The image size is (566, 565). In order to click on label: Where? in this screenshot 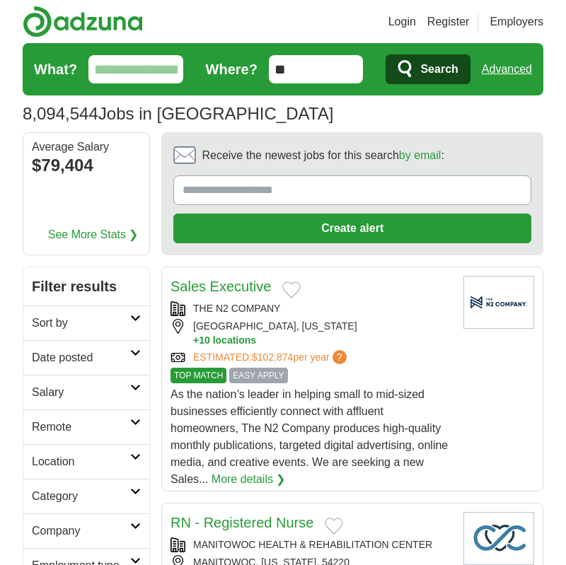, I will do `click(231, 69)`.